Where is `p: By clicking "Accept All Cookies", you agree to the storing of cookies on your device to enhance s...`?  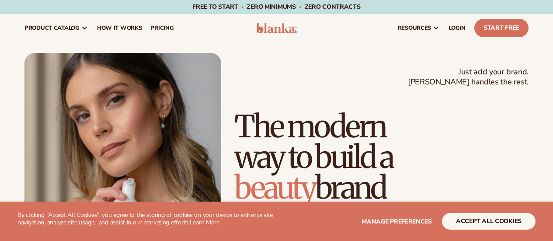 p: By clicking "Accept All Cookies", you agree to the storing of cookies on your device to enhance s... is located at coordinates (147, 219).